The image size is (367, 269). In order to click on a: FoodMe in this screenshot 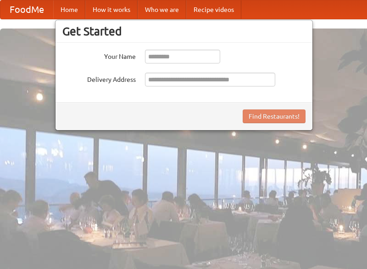, I will do `click(27, 10)`.